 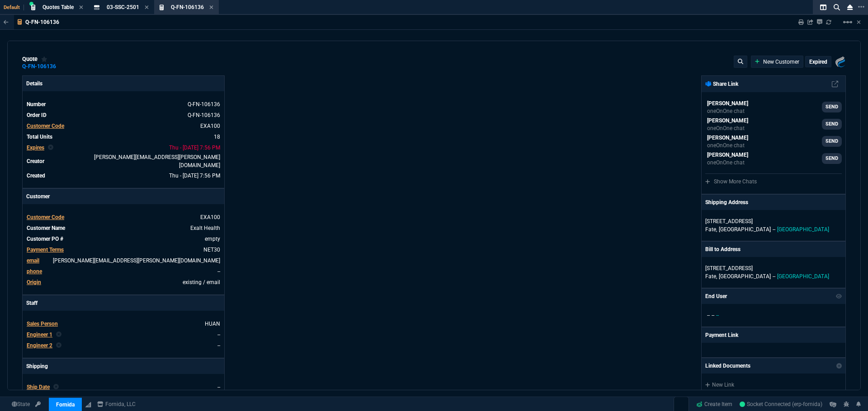 I want to click on div: quote, so click(x=35, y=59).